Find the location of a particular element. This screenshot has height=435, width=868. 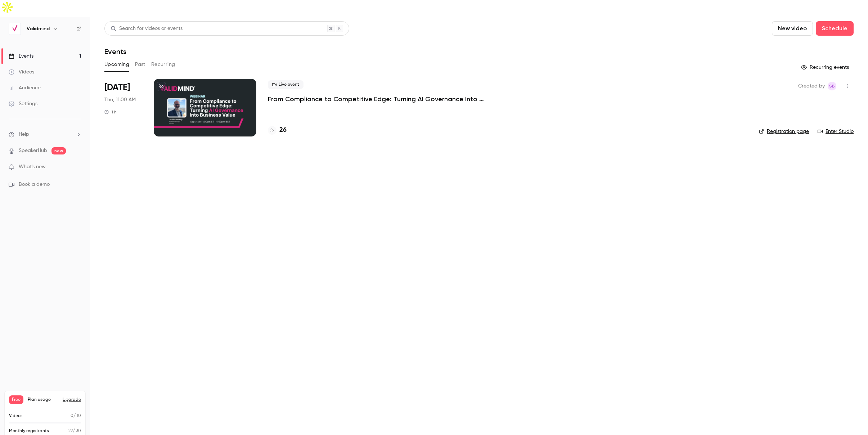

a: 26 is located at coordinates (277, 130).